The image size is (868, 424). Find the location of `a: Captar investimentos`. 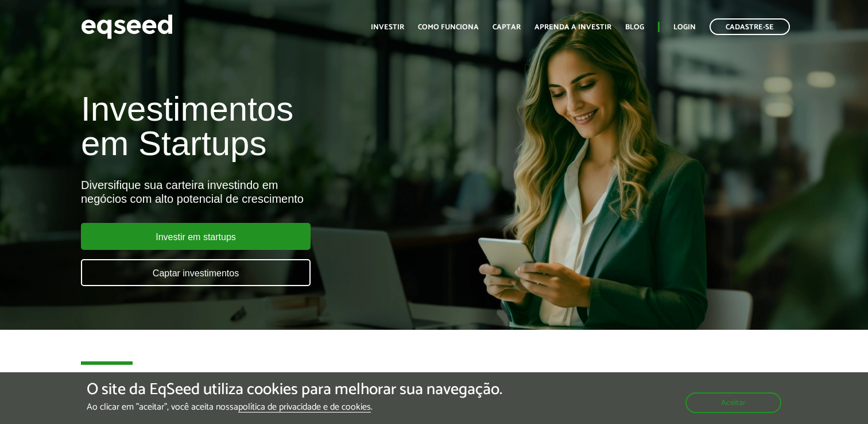

a: Captar investimentos is located at coordinates (196, 272).